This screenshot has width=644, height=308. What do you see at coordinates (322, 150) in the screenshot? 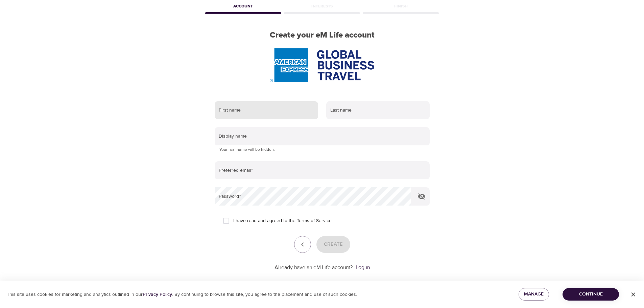
I see `p: Your real name will be hidden.` at bounding box center [322, 150].